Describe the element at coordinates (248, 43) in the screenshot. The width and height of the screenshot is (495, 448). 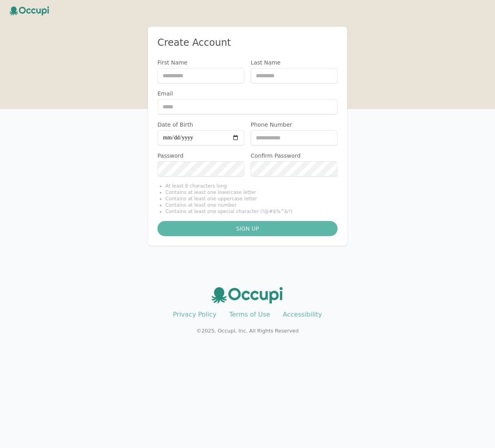
I see `h2: Create Account` at that location.